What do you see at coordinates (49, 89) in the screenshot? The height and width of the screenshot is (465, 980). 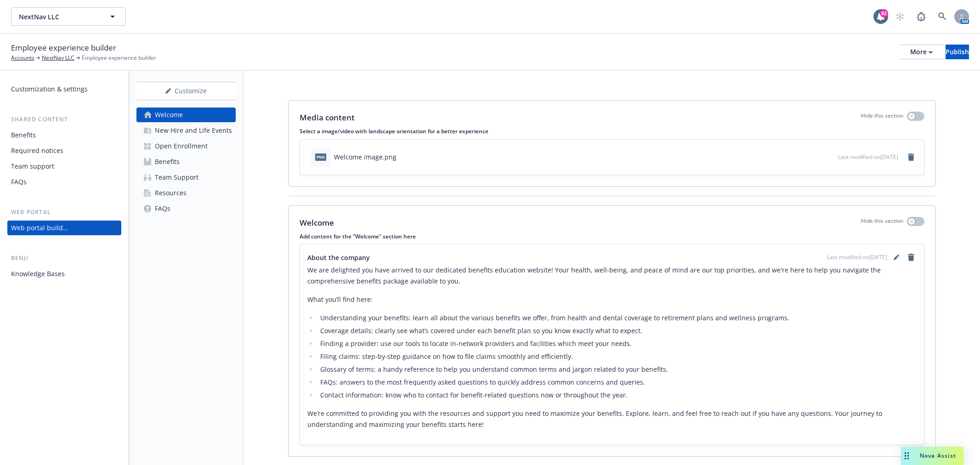 I see `div: Customization & settings` at bounding box center [49, 89].